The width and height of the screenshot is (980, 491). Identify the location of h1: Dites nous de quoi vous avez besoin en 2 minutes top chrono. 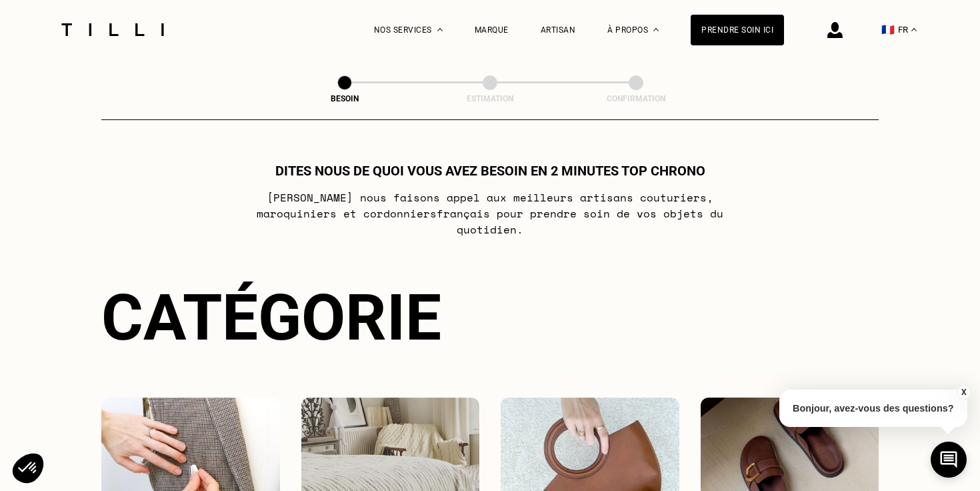
(490, 171).